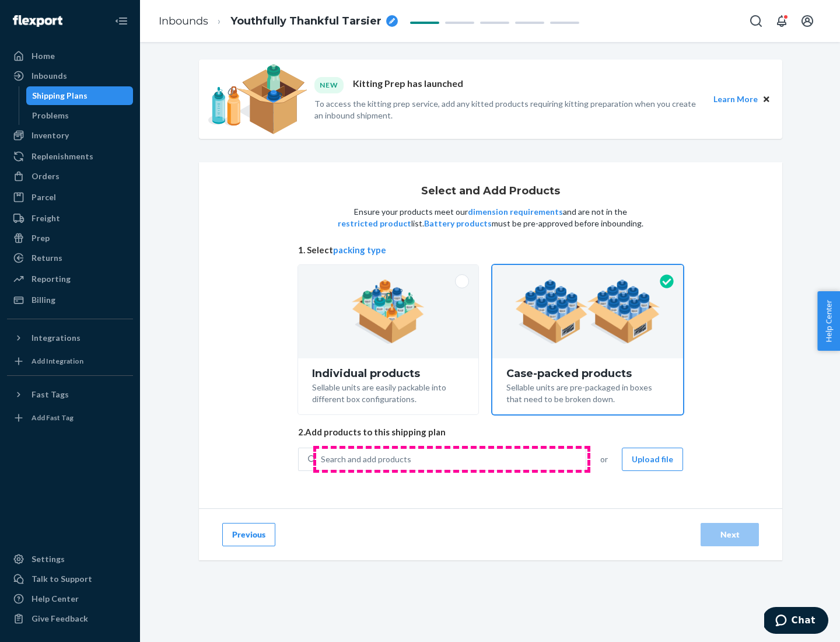 This screenshot has width=840, height=642. What do you see at coordinates (70, 156) in the screenshot?
I see `a: Replenishments` at bounding box center [70, 156].